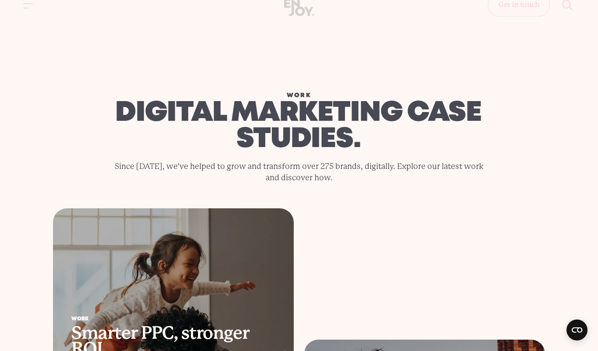 This screenshot has height=351, width=598. What do you see at coordinates (577, 330) in the screenshot?
I see `button: Open CMP widget` at bounding box center [577, 330].